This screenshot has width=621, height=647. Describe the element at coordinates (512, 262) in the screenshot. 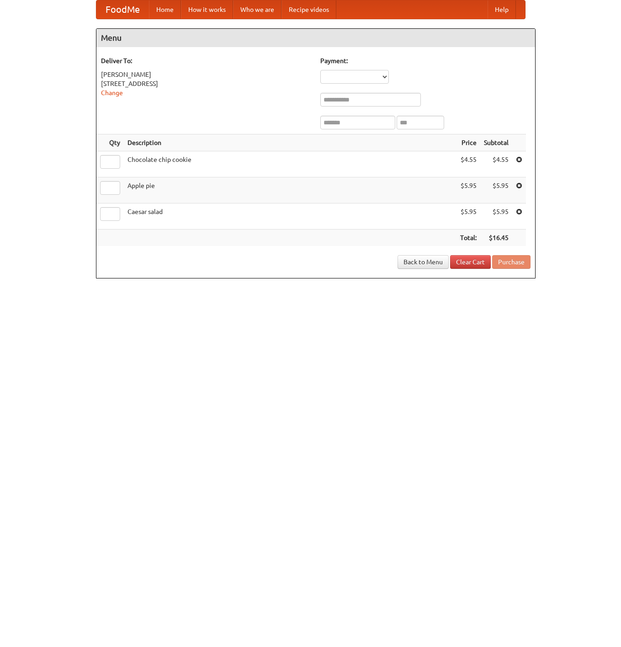

I see `button: Purchase` at that location.